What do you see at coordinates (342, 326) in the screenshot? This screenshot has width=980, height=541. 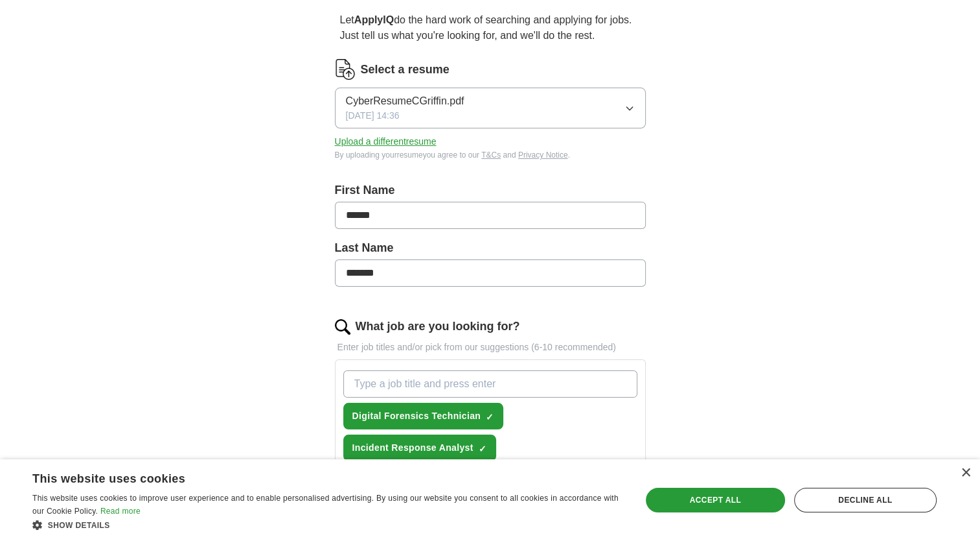 I see `img: search.png` at bounding box center [342, 326].